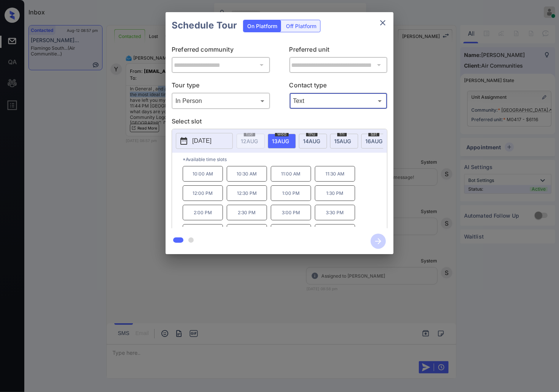 This screenshot has height=392, width=559. I want to click on p: 10:30 AM, so click(247, 173).